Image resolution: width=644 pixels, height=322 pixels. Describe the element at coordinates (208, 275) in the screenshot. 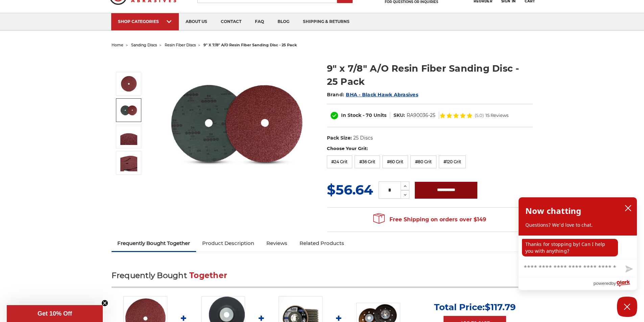

I see `span: Together` at that location.